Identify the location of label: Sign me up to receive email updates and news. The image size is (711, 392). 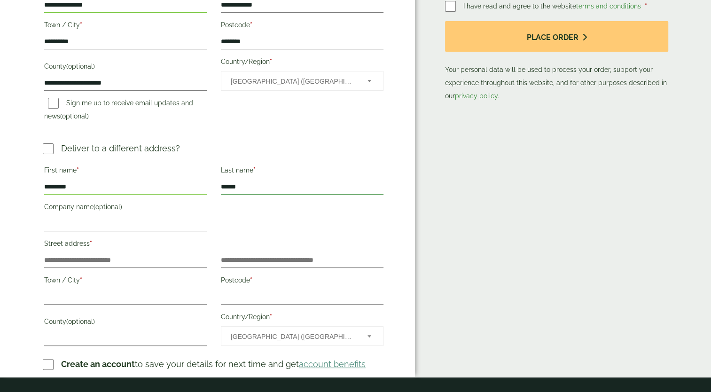
(119, 111).